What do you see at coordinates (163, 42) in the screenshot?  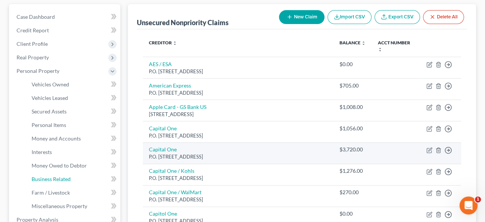 I see `a: Creditor unfold_more` at bounding box center [163, 42].